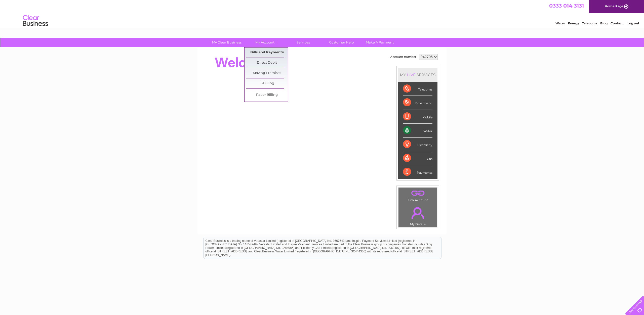 The image size is (644, 315). What do you see at coordinates (417, 144) in the screenshot?
I see `div: Electricity` at bounding box center [417, 144].